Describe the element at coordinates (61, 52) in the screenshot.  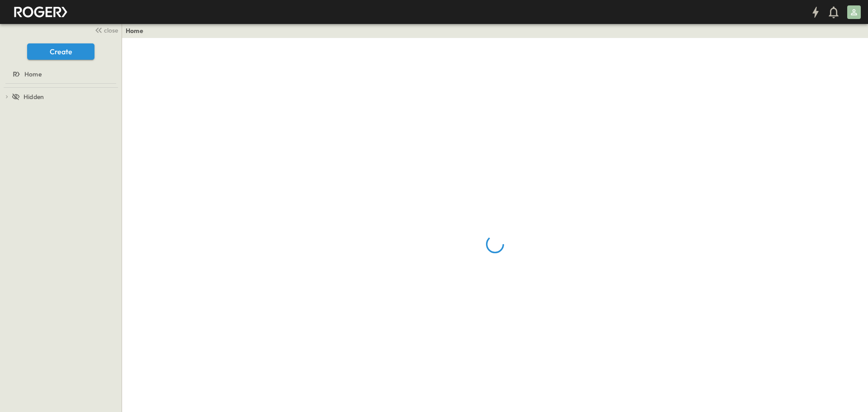
I see `button: Create` at that location.